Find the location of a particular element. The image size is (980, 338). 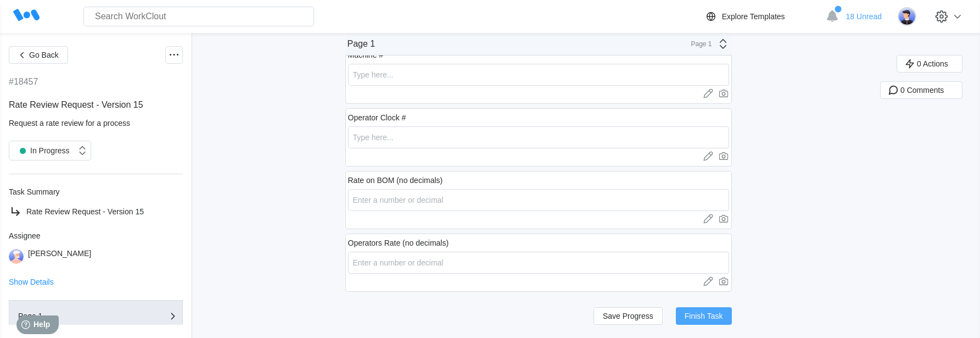

div: Assignee is located at coordinates (95, 236).